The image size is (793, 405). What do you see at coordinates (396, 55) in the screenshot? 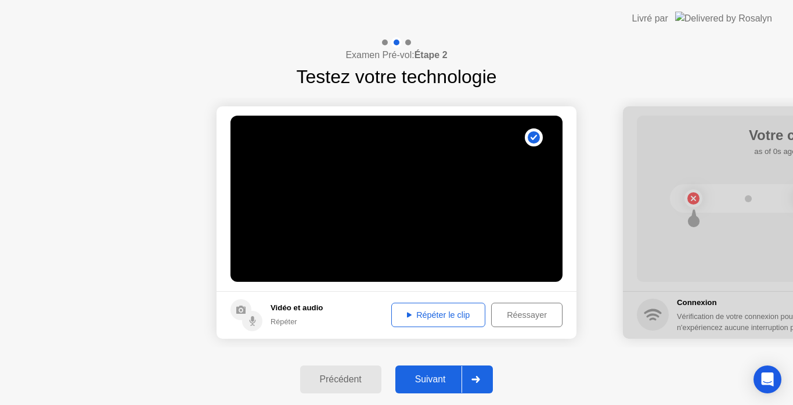
I see `h4: Examen Pré-vol:` at bounding box center [396, 55].